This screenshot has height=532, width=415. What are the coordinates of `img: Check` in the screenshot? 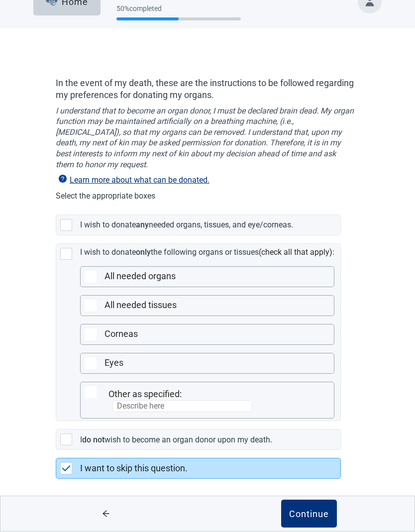 It's located at (66, 469).